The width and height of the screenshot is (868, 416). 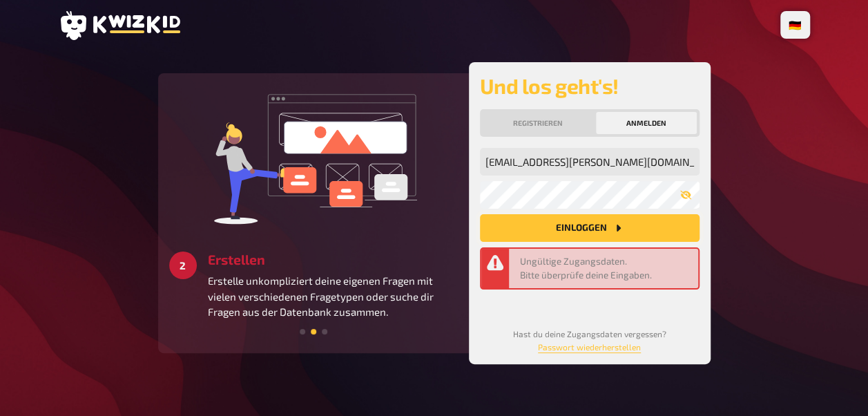 I want to click on button: Registrieren, so click(x=538, y=123).